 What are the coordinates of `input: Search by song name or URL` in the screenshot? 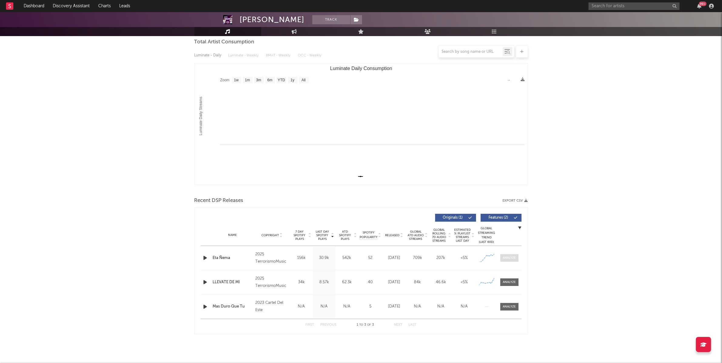 It's located at (470, 52).